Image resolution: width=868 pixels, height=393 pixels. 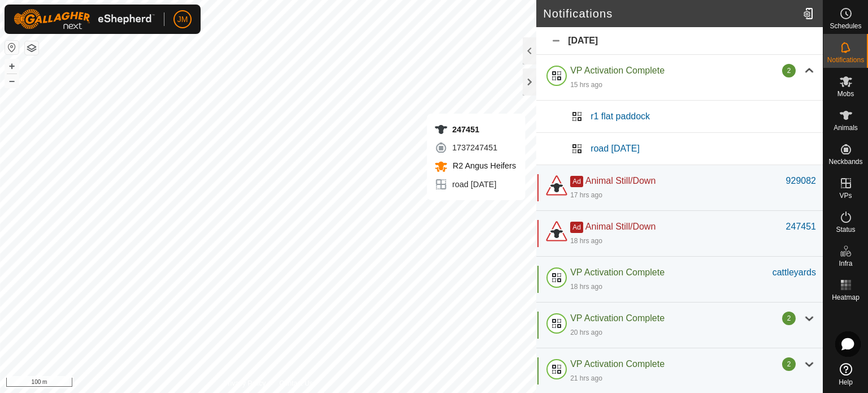 I want to click on div: 929082, so click(x=801, y=181).